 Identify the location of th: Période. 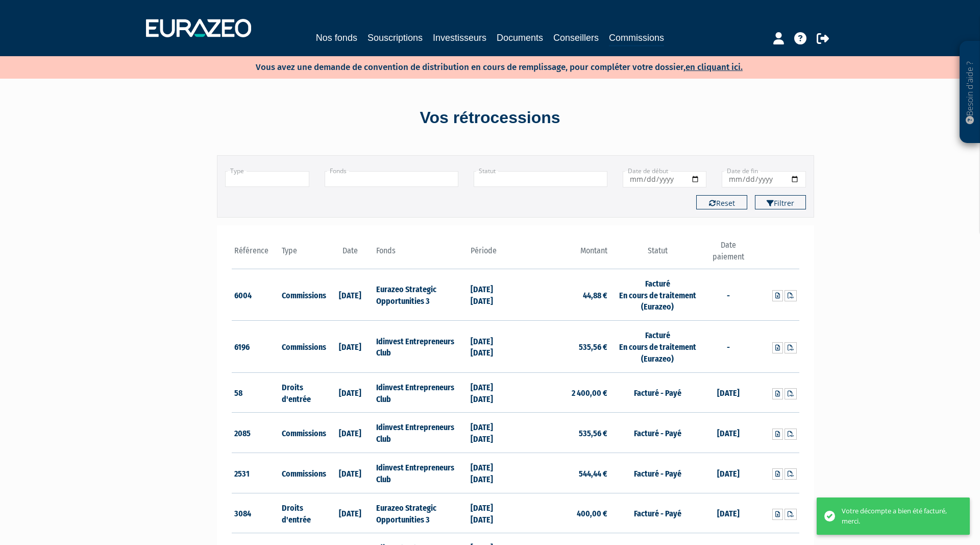
(491, 254).